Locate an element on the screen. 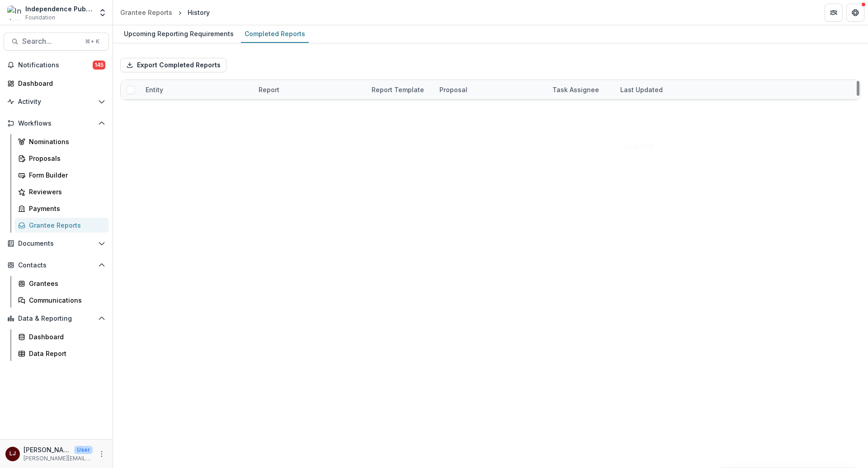  button: Search... is located at coordinates (56, 42).